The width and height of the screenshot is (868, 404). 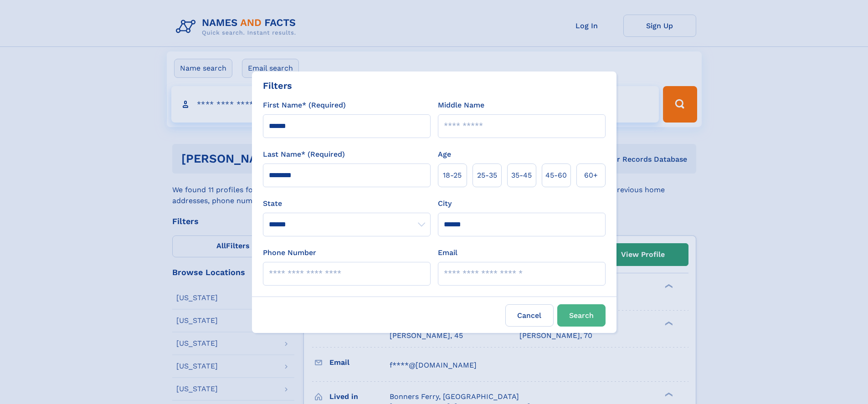 I want to click on span: 35‑45, so click(x=521, y=175).